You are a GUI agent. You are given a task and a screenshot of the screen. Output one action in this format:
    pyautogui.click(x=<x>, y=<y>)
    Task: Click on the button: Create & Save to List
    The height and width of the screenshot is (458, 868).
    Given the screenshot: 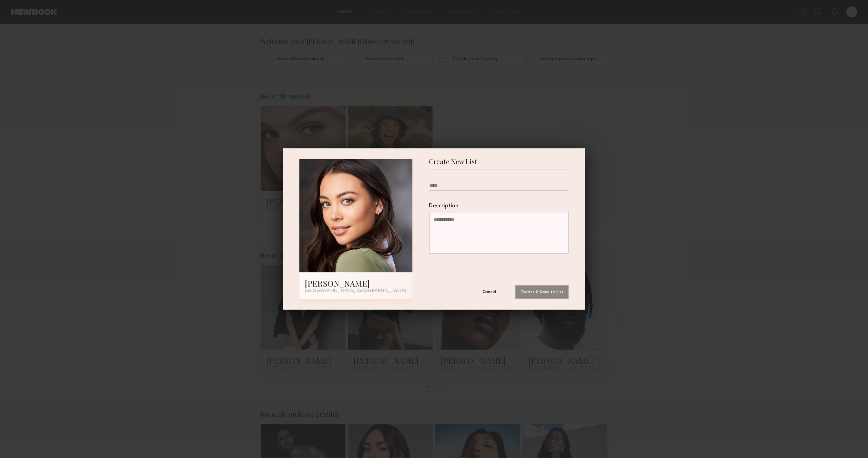 What is the action you would take?
    pyautogui.click(x=542, y=292)
    